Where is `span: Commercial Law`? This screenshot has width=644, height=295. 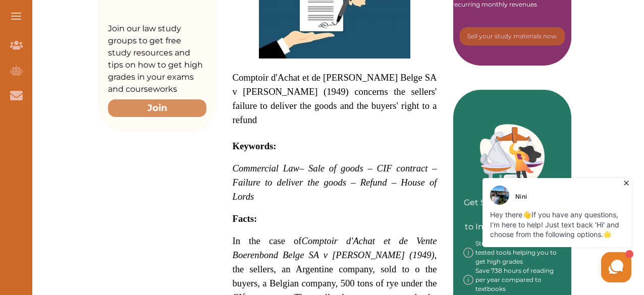
span: Commercial Law is located at coordinates (266, 168).